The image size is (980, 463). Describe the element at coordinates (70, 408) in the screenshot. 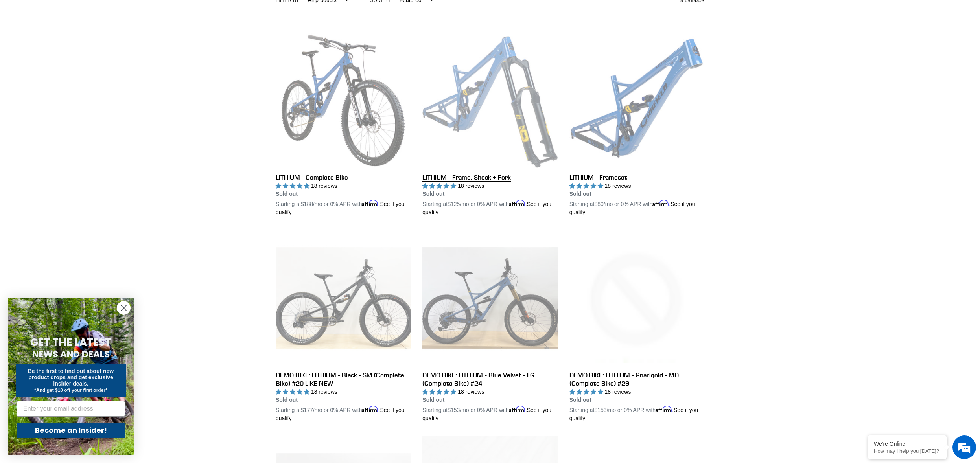

I see `input: Enter your email address` at that location.